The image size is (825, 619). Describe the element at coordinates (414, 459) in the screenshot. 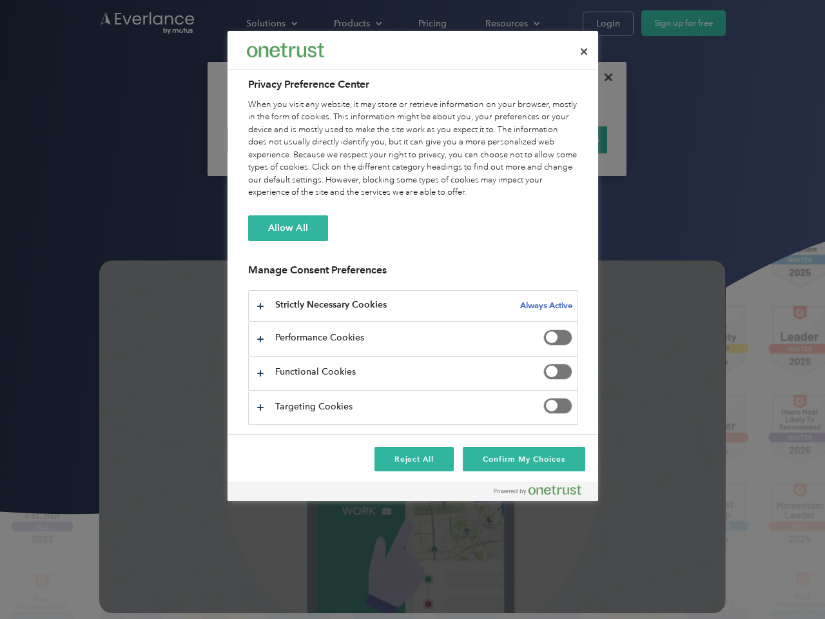

I see `button: Reject All` at that location.